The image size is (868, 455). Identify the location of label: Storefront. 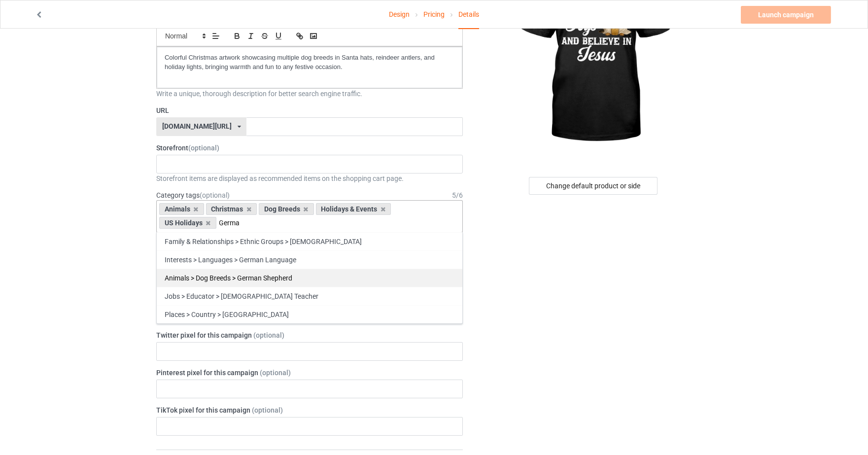
(310, 148).